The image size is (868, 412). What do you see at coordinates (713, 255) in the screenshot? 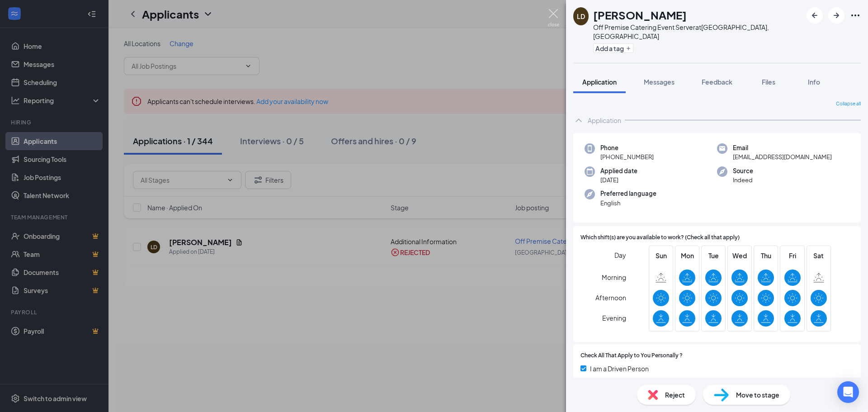
I see `span: Tue` at bounding box center [713, 255].